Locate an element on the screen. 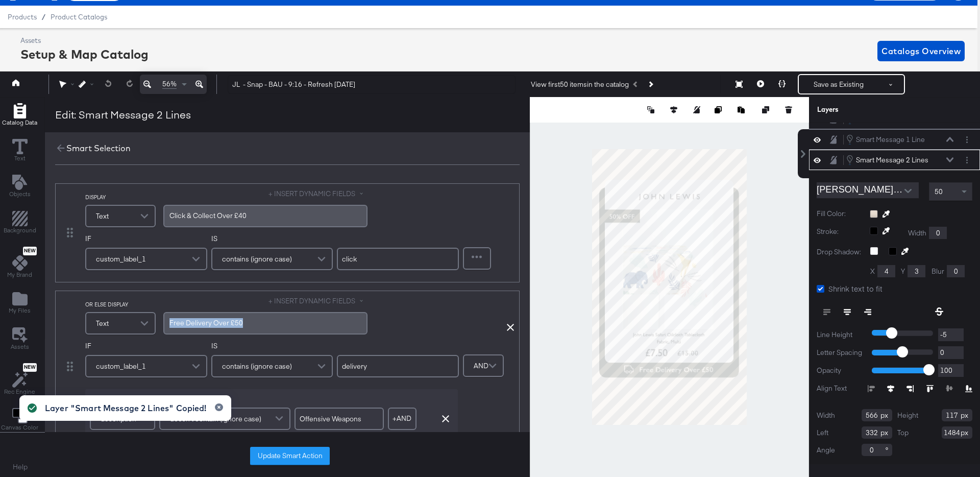 This screenshot has height=477, width=980. span: Click & Collect Over £40 is located at coordinates (208, 215).